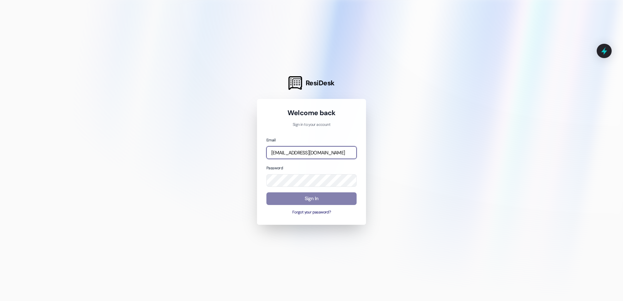  Describe the element at coordinates (312, 213) in the screenshot. I see `button: Forgot your password?` at that location.